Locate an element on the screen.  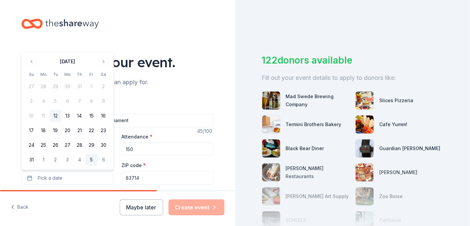
div: Fill out your event details to apply to donors like: is located at coordinates (352, 78).